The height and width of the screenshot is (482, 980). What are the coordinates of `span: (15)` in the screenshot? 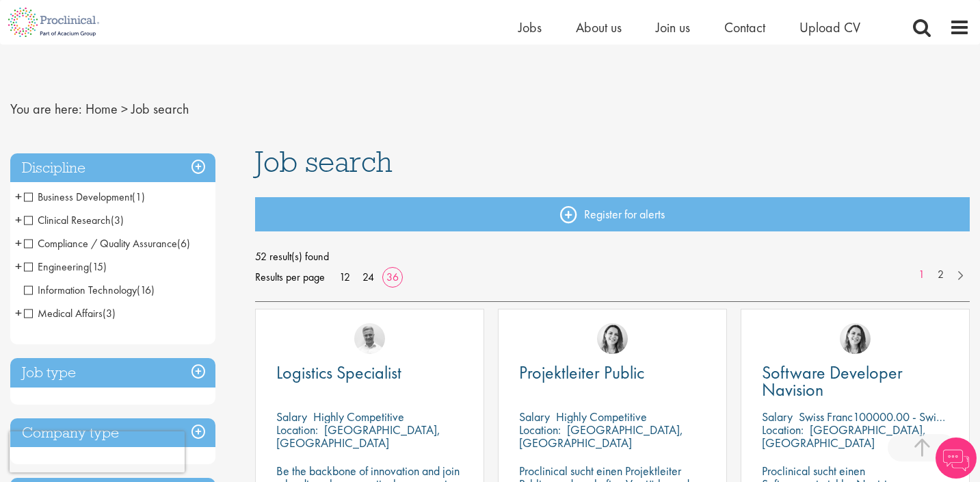 It's located at (98, 266).